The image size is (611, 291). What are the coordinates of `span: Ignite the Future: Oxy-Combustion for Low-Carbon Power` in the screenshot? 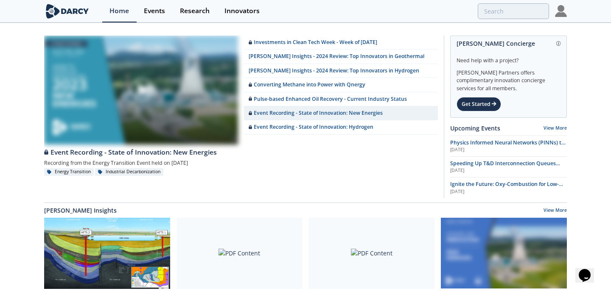 It's located at (506, 188).